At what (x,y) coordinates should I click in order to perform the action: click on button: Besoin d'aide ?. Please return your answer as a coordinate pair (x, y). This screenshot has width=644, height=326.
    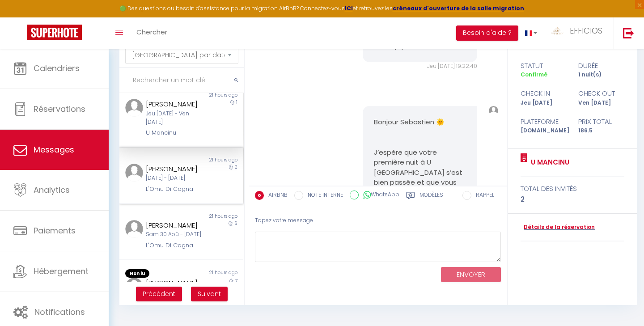
    Looking at the image, I should click on (488, 33).